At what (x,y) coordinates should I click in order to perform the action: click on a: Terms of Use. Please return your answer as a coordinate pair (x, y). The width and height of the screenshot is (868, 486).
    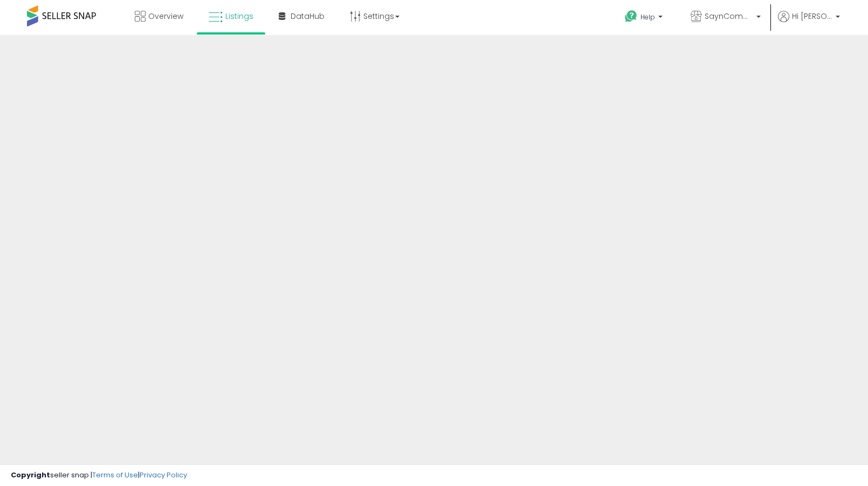
    Looking at the image, I should click on (115, 475).